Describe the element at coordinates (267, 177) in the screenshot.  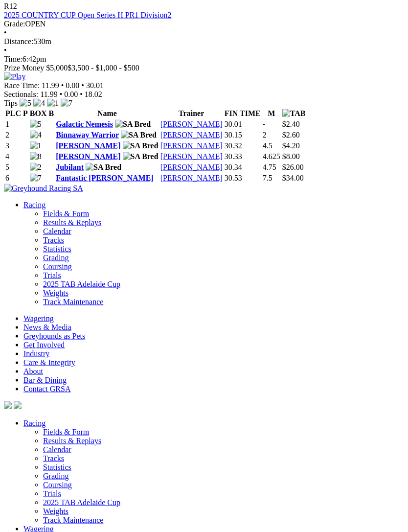
I see `text: 7.5` at that location.